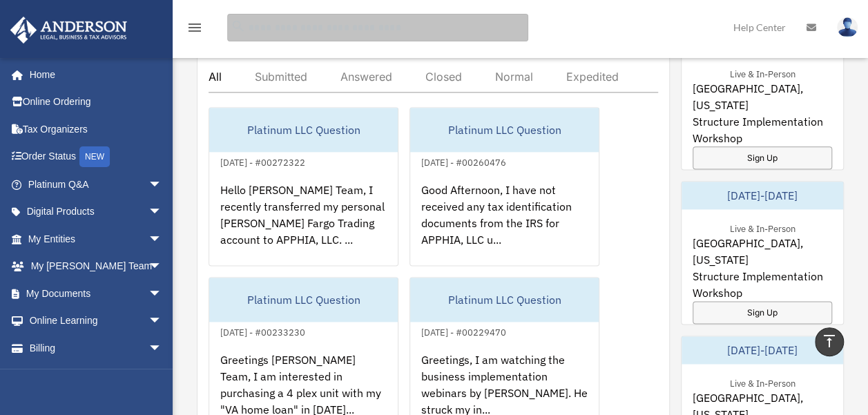 The width and height of the screenshot is (868, 415). What do you see at coordinates (96, 102) in the screenshot?
I see `a: Online Ordering` at bounding box center [96, 102].